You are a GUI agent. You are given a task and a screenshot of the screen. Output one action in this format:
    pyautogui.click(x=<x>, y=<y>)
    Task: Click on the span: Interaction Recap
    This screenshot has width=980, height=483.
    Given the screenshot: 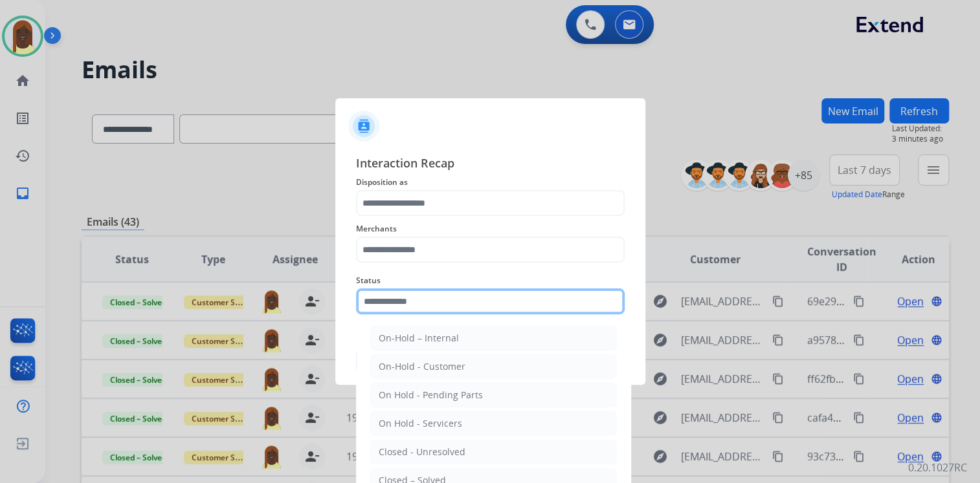 What is the action you would take?
    pyautogui.click(x=490, y=164)
    